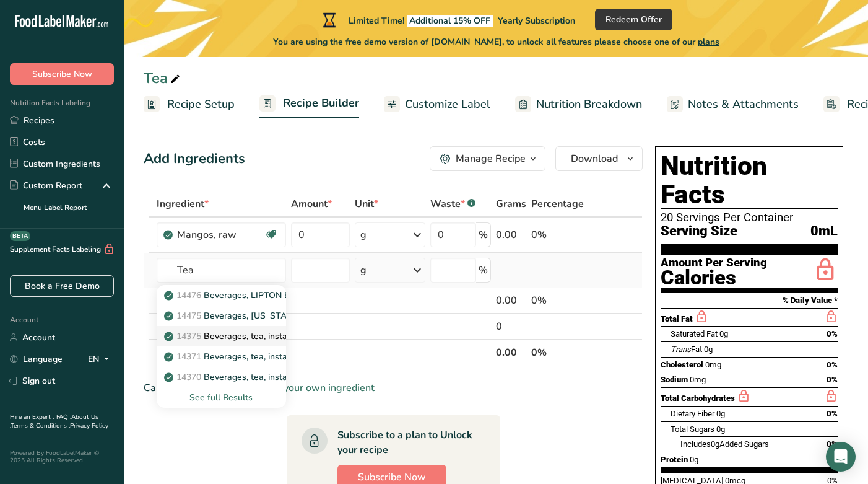 Image resolution: width=868 pixels, height=484 pixels. Describe the element at coordinates (393, 388) in the screenshot. I see `div: Can't find your ingredient?` at that location.